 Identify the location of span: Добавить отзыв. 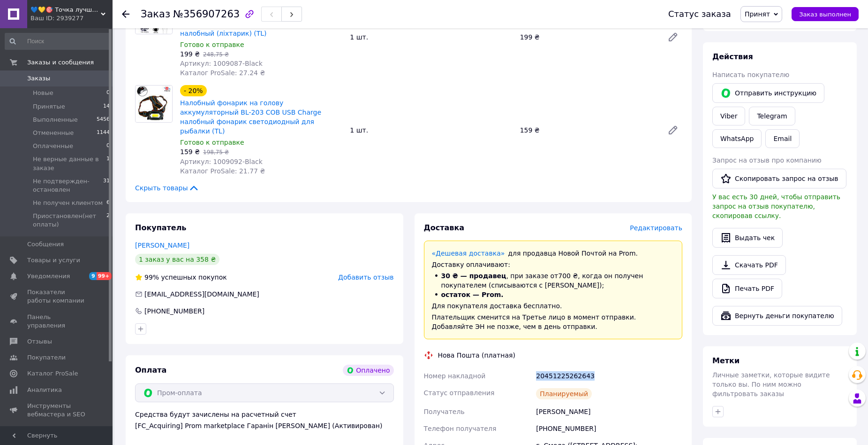
(366, 277).